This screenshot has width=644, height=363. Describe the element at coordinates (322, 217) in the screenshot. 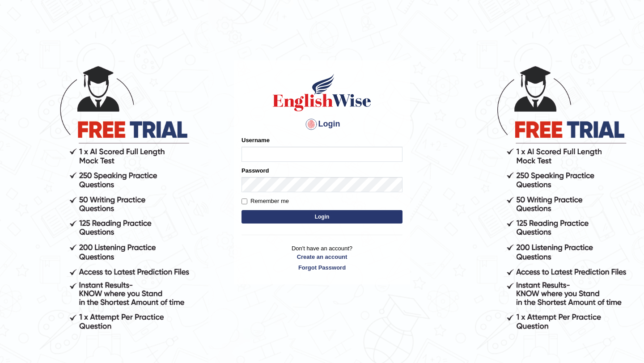

I see `button: Login` at that location.